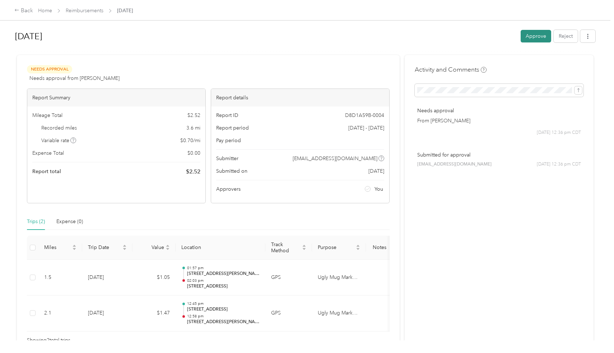 This screenshot has height=353, width=614. Describe the element at coordinates (224, 316) in the screenshot. I see `p: 12:58 pm` at that location.